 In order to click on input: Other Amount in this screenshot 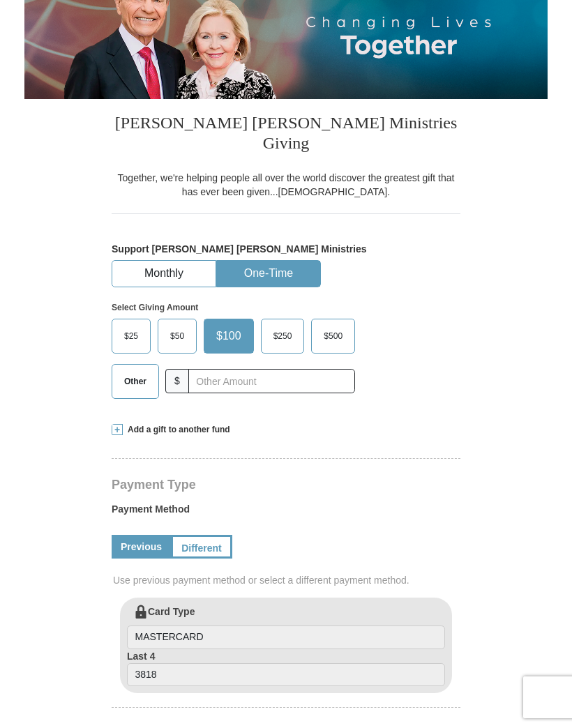, I will do `click(272, 381)`.